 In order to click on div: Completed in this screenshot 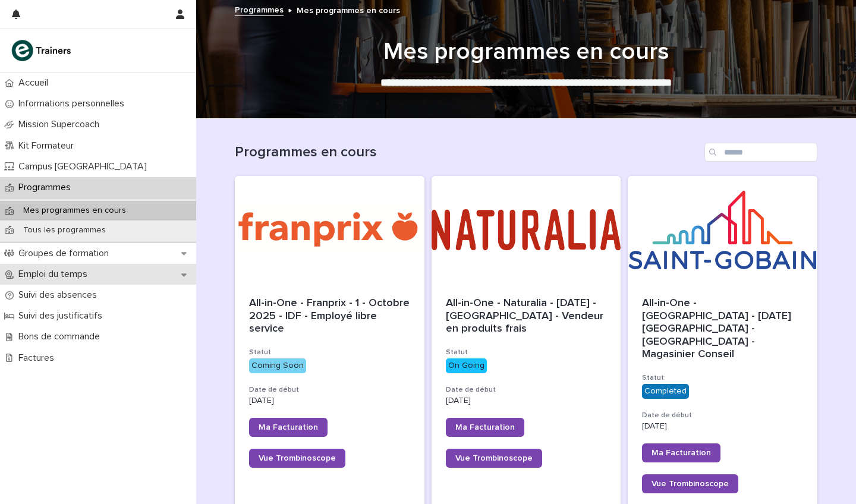, I will do `click(666, 391)`.